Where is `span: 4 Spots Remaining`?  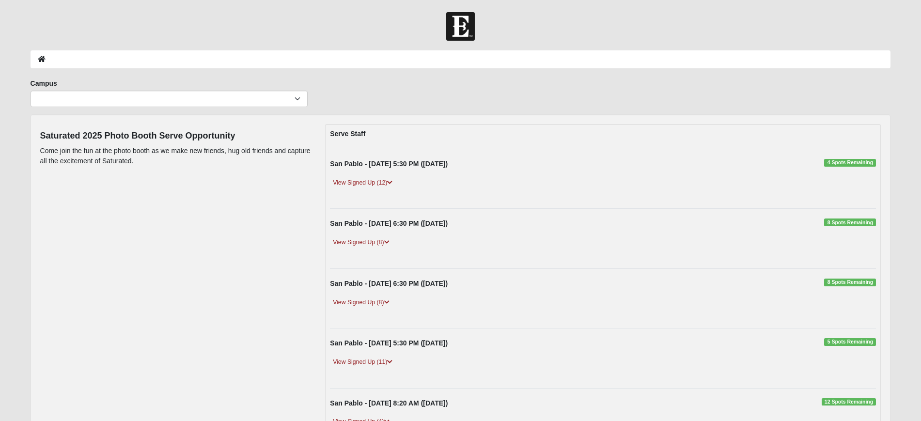
span: 4 Spots Remaining is located at coordinates (850, 163).